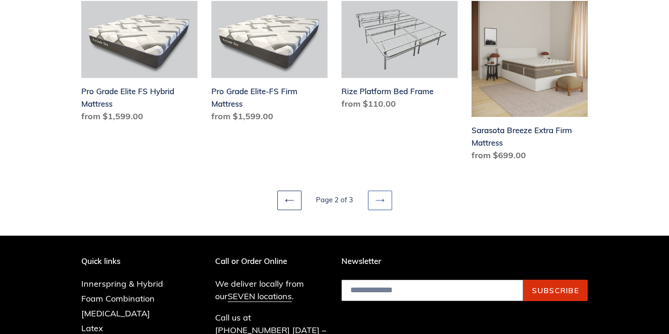  What do you see at coordinates (118, 299) in the screenshot?
I see `a: Foam Combination` at bounding box center [118, 299].